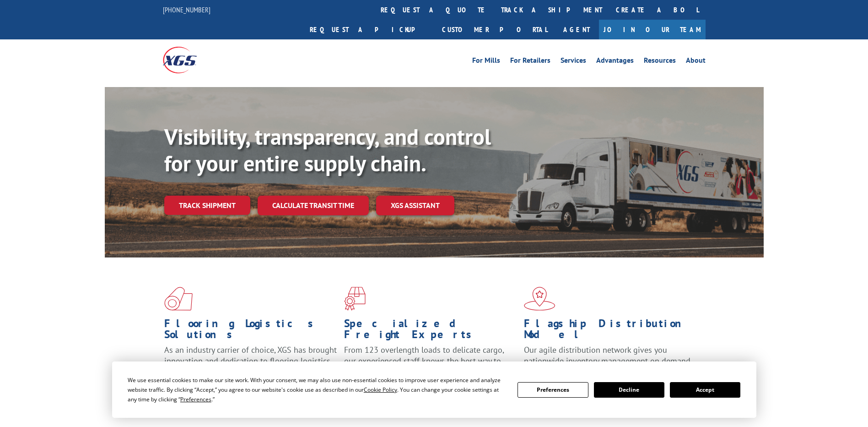 The image size is (868, 427). Describe the element at coordinates (705, 390) in the screenshot. I see `button: Accept` at that location.